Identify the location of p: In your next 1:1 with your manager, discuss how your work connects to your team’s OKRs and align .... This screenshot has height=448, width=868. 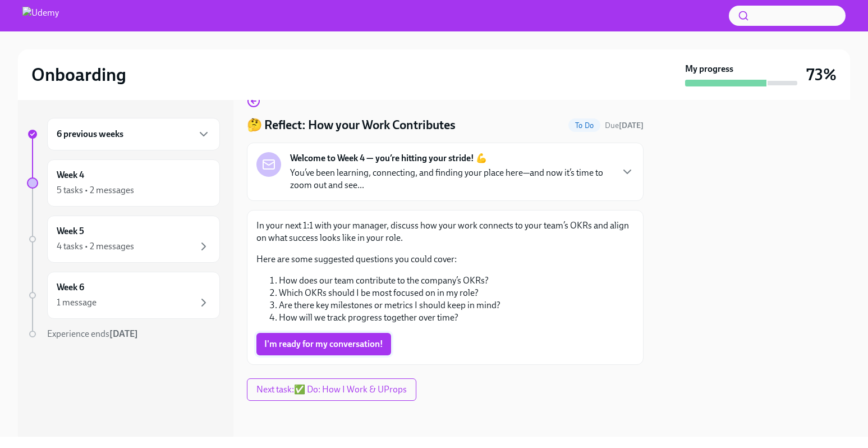
(445, 232).